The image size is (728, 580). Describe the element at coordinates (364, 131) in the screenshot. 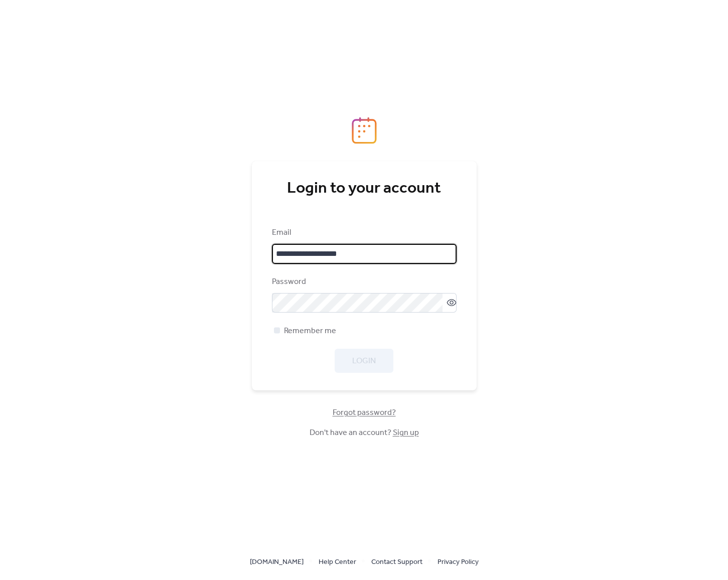

I see `img: logo` at that location.